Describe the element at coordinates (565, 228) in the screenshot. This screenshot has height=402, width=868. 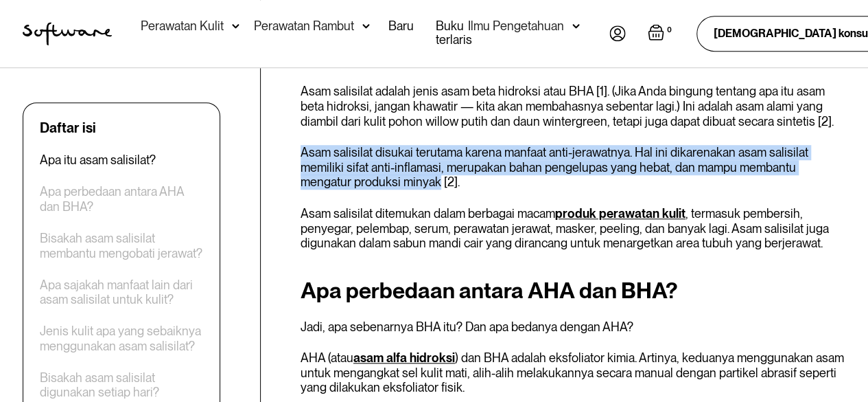
I see `font: , termasuk pembersih, penyegar, pelembap, serum, perawatan jerawat, masker, peeling, dan banyak l...` at that location.